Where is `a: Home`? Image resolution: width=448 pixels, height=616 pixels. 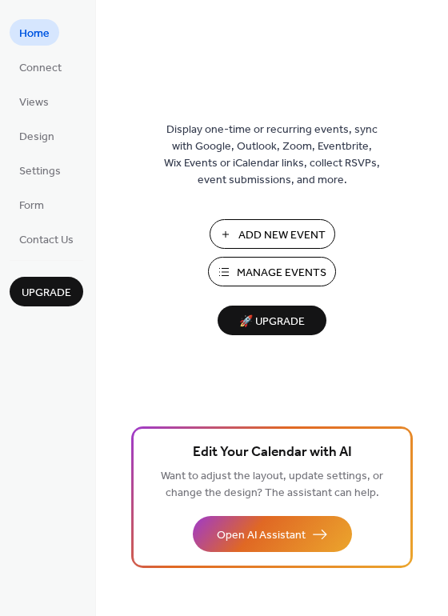
a: Home is located at coordinates (34, 32).